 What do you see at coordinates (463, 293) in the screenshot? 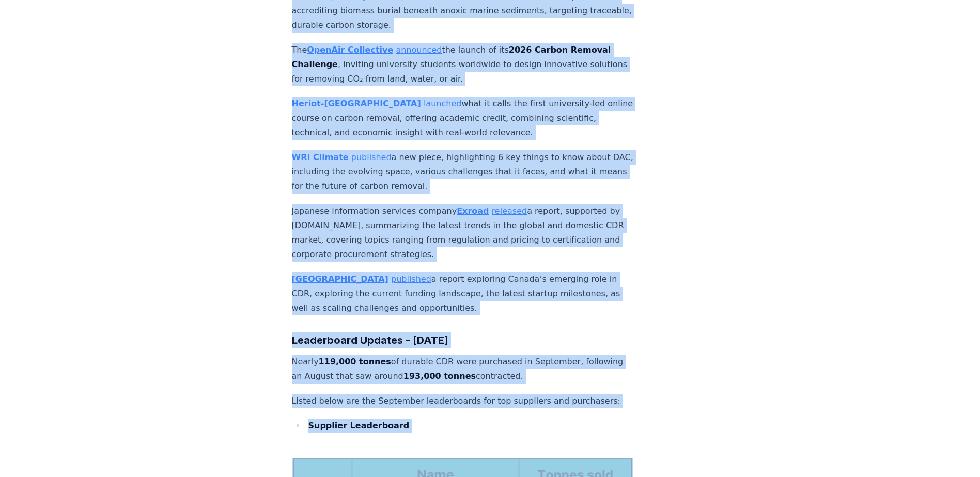
I see `p: a report exploring Canada’s emerging role in CDR, exploring the current funding landscape, the la...` at bounding box center [463, 293].